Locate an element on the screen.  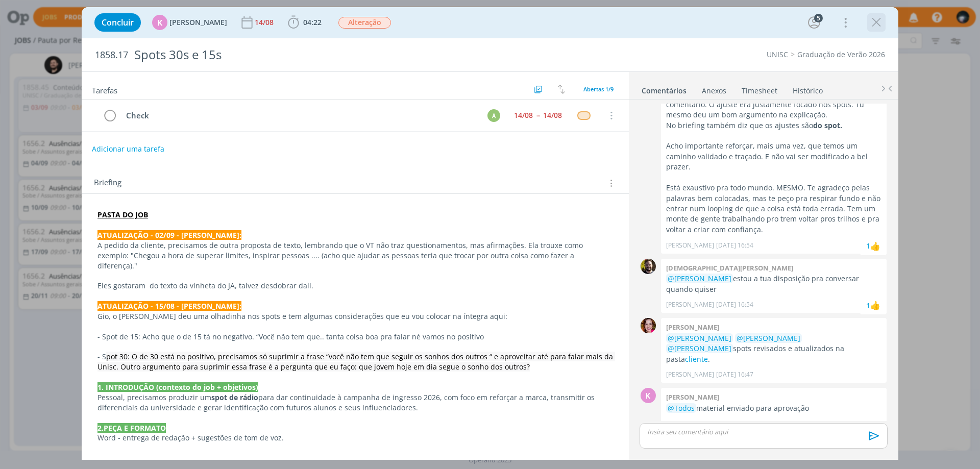
span: Alteração is located at coordinates (364, 23).